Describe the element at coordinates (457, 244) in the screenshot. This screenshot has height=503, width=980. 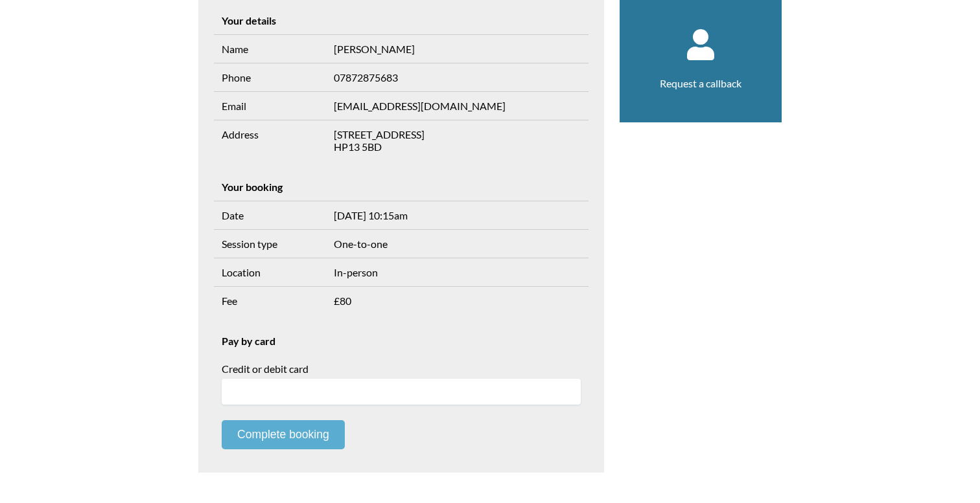
I see `td: One-to-one` at that location.